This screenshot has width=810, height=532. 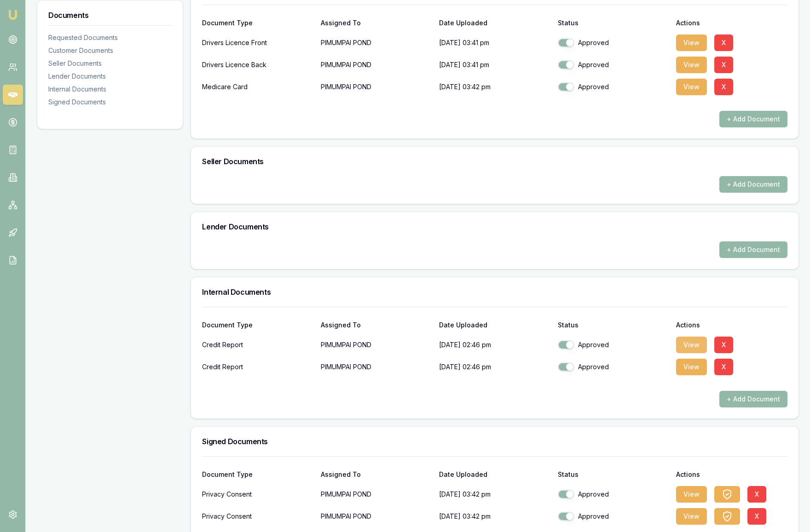 I want to click on h3: Seller Documents, so click(x=494, y=162).